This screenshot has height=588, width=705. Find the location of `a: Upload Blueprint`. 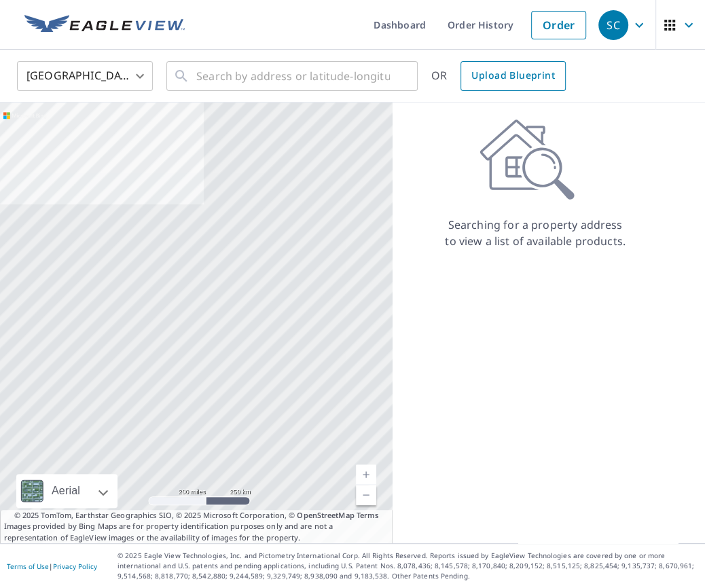

a: Upload Blueprint is located at coordinates (513, 76).